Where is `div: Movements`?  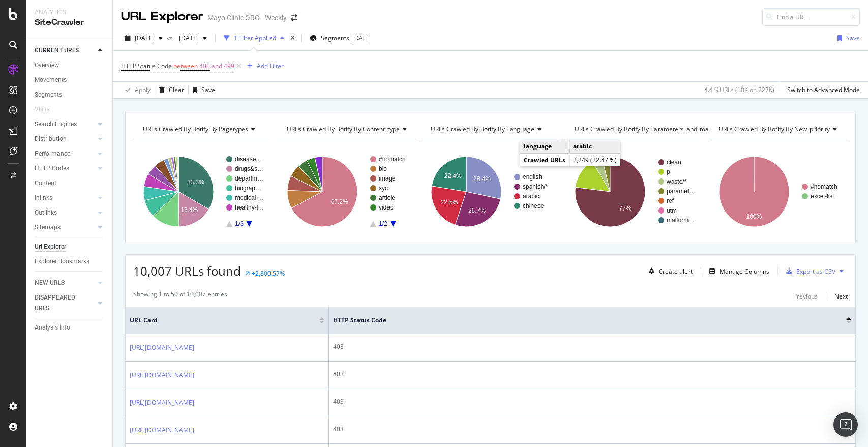 div: Movements is located at coordinates (50, 80).